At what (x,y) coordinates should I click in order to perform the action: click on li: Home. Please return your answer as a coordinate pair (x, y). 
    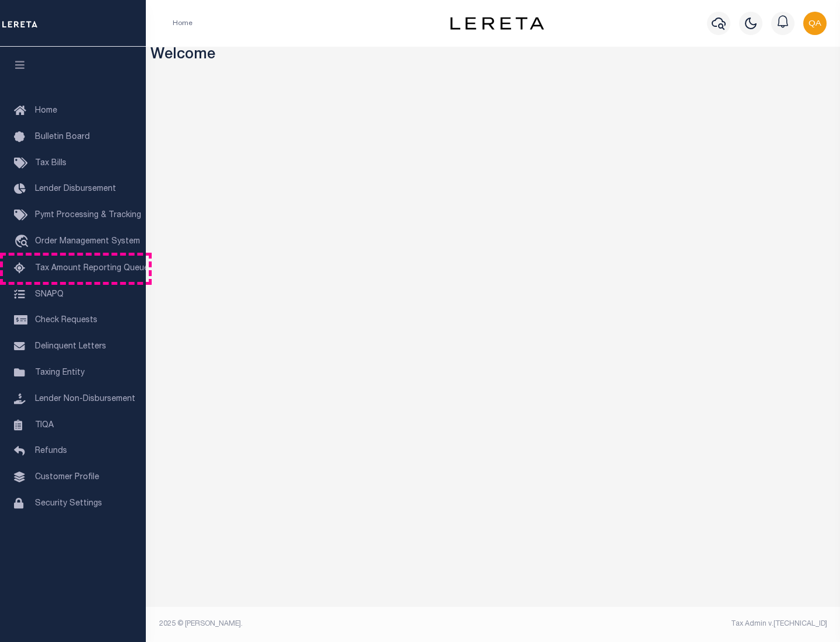
    Looking at the image, I should click on (183, 24).